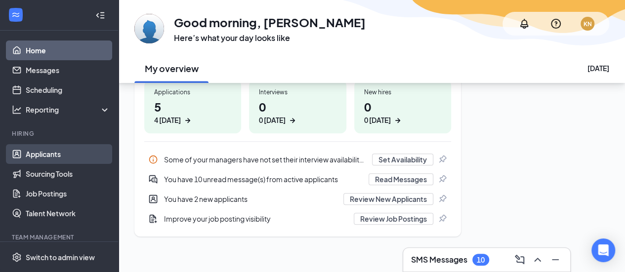  Describe the element at coordinates (153, 219) in the screenshot. I see `svg: DocumentAdd` at that location.